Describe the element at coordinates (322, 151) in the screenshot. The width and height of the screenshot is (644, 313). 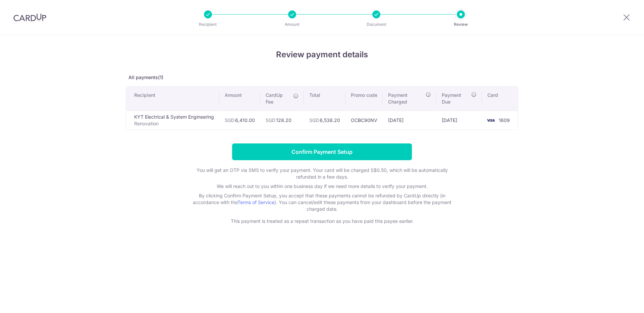
I see `input: Confirm Payment Setup` at that location.